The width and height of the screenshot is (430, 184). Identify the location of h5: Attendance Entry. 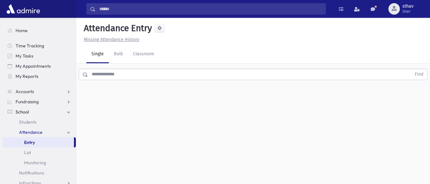
(116, 28).